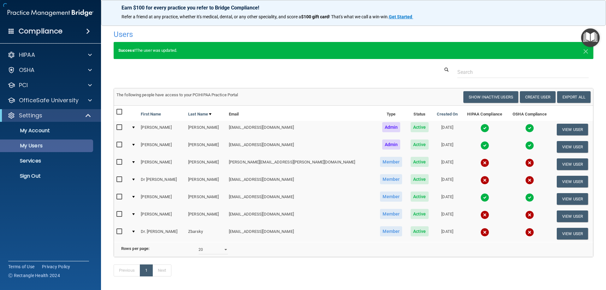 The height and width of the screenshot is (290, 606). Describe the element at coordinates (401, 17) in the screenshot. I see `strong: Get Started` at that location.